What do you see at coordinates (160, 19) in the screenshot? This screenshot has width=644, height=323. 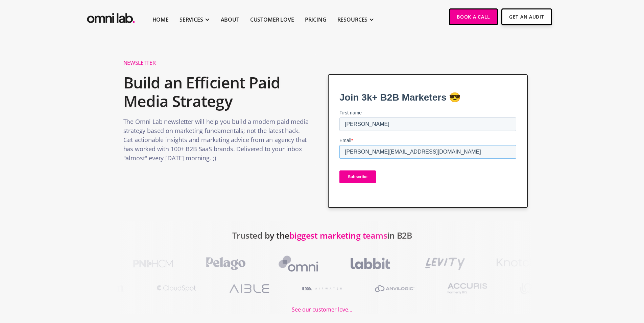 I see `a: Home` at bounding box center [160, 19].